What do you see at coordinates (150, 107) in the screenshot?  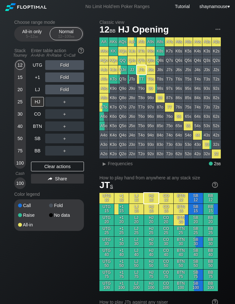 I see `div: 97o` at bounding box center [150, 107].